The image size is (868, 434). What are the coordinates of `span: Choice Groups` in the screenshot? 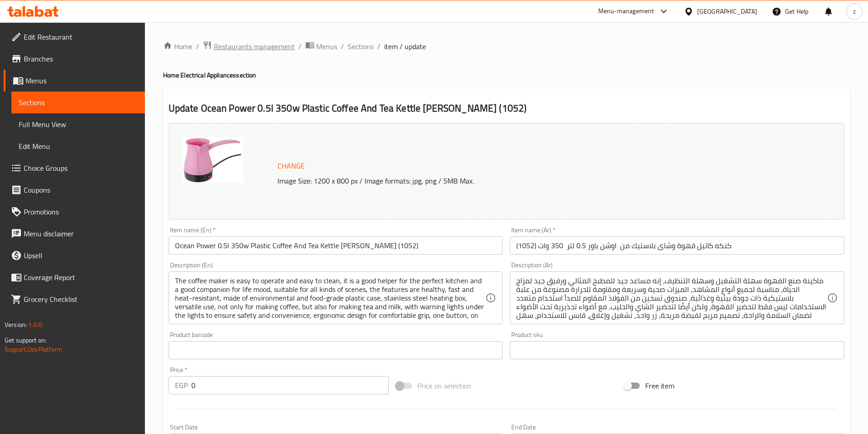 It's located at (80, 168).